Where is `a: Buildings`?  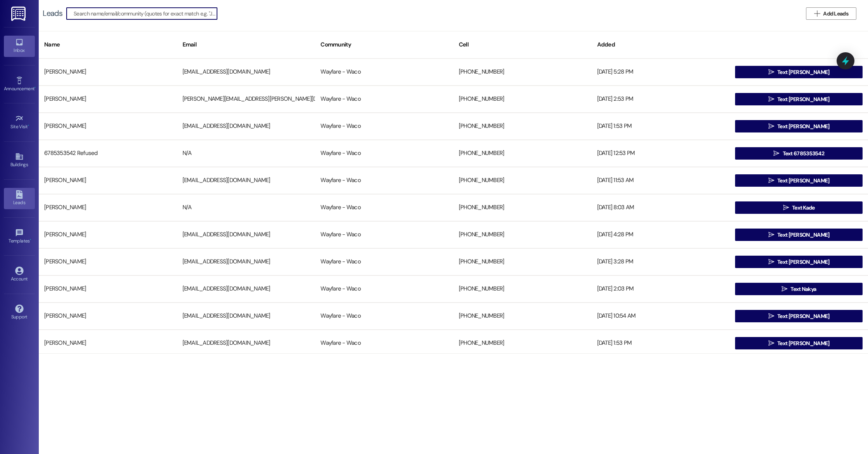
a: Buildings is located at coordinates (19, 160).